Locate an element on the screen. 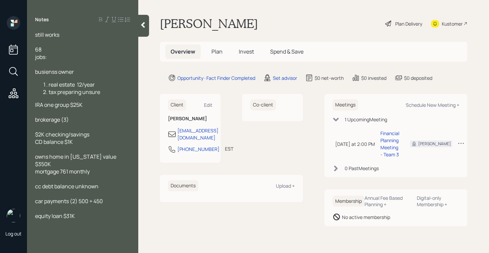 The width and height of the screenshot is (489, 253). div: Upload + is located at coordinates (285, 186).